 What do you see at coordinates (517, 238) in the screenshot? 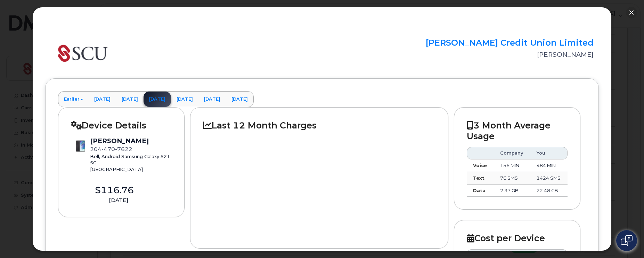
I see `h2: Cost per Device` at bounding box center [517, 238].